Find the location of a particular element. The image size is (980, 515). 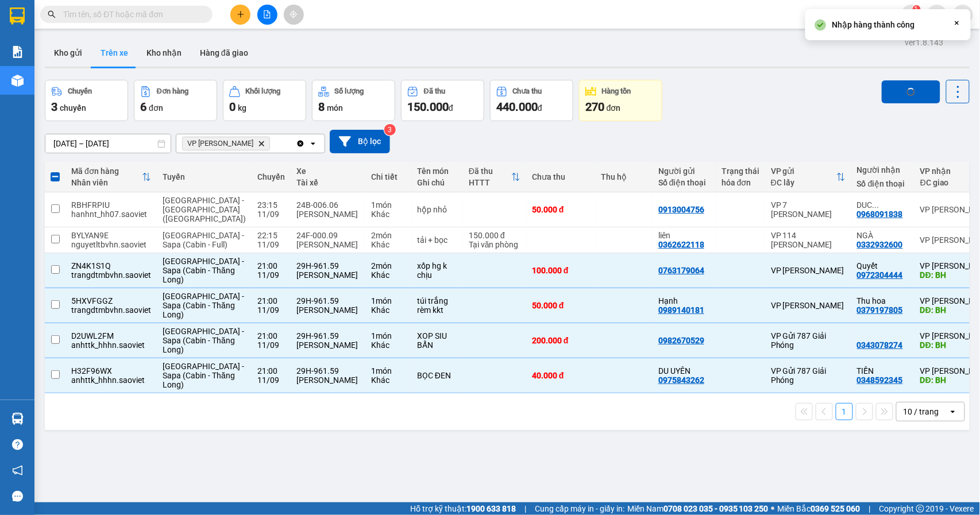

div: Khối lượng is located at coordinates (263, 91).